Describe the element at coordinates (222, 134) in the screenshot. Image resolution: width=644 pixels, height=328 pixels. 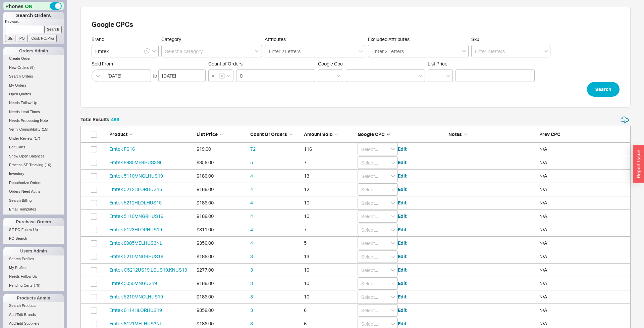
I see `div: List Price` at that location.